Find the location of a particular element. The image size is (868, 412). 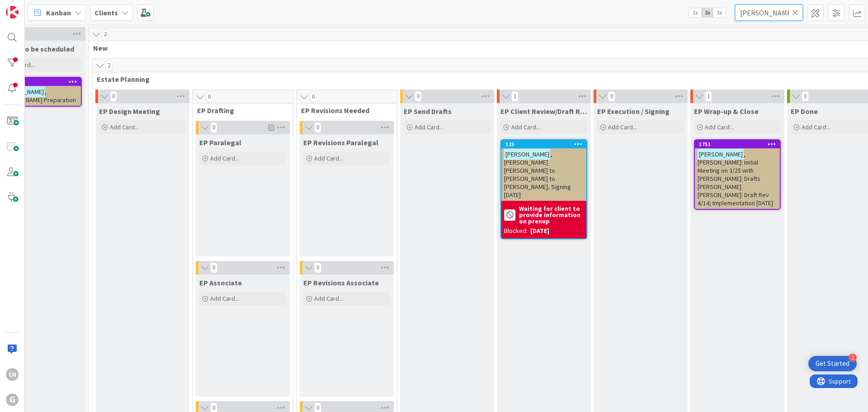

span: EP Drafting is located at coordinates (239, 110).